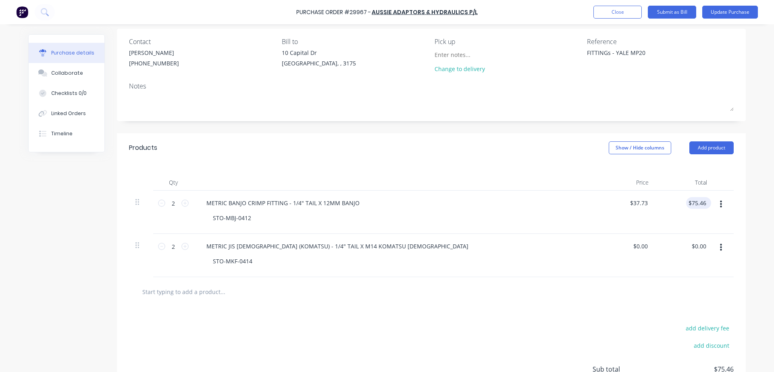  I want to click on div: Timeline, so click(62, 134).